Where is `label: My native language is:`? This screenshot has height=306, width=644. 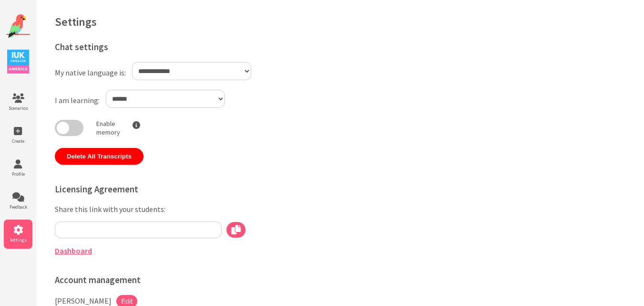
label: My native language is: is located at coordinates (90, 73).